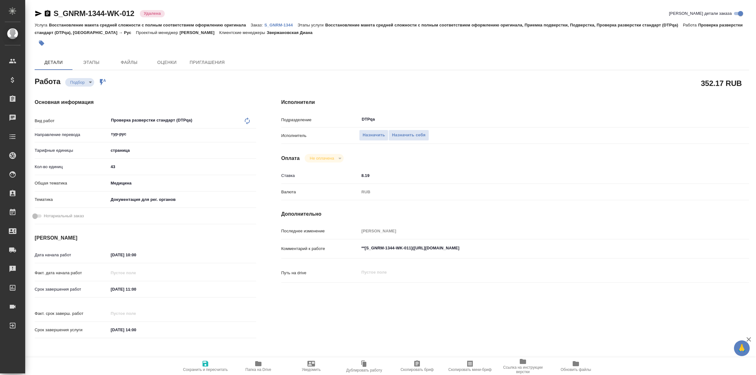  What do you see at coordinates (72, 151) in the screenshot?
I see `p: Тарифные единицы` at bounding box center [72, 151].